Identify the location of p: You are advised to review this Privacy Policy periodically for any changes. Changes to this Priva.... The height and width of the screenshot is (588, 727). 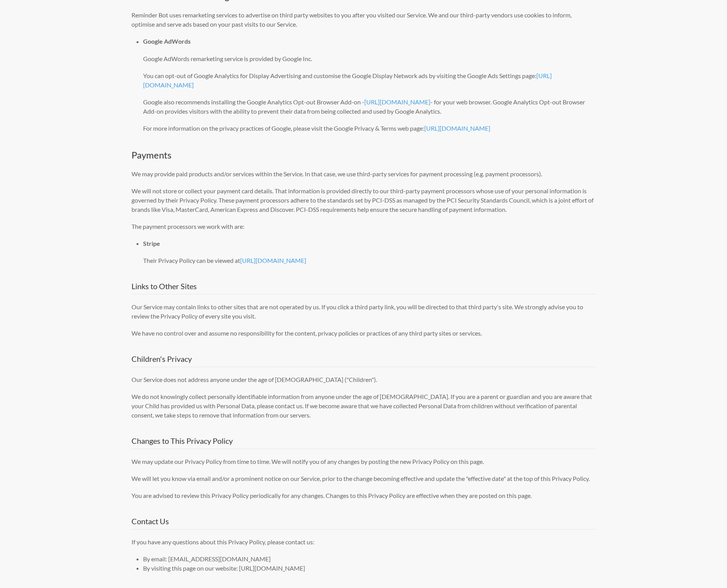
(363, 495).